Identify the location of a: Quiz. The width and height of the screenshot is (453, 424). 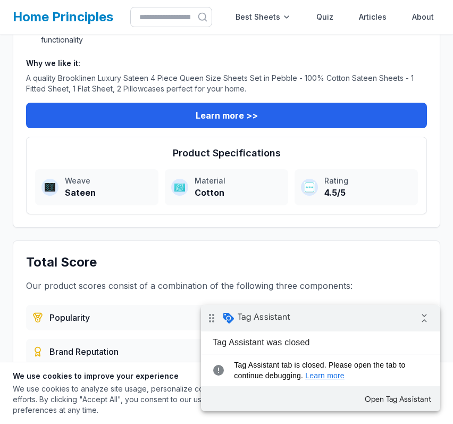
(325, 17).